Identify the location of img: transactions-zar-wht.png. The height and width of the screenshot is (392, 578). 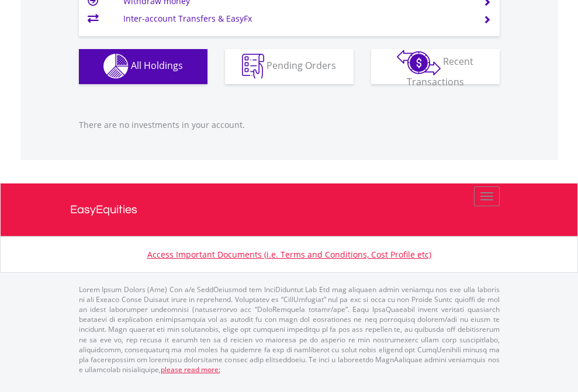
(418, 62).